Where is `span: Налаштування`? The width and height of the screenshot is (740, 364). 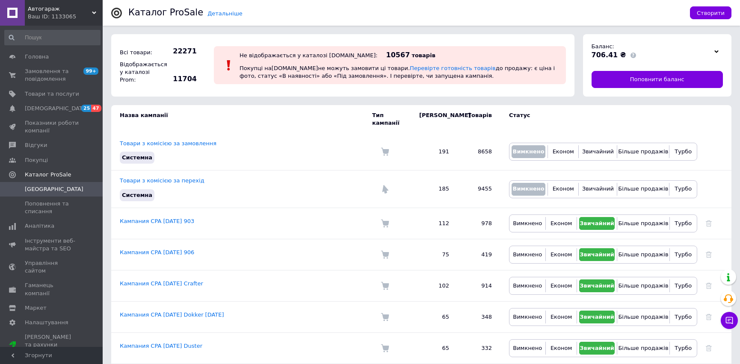
span: Налаштування is located at coordinates (47, 323).